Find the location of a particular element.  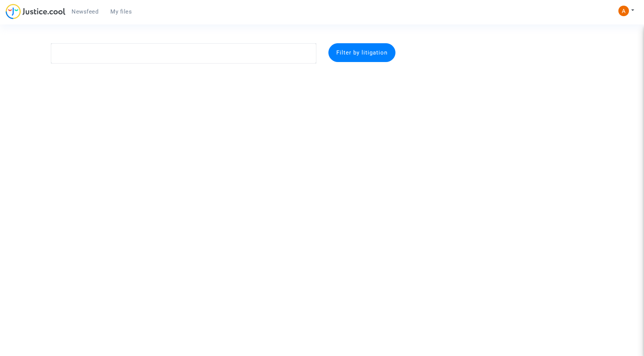

span: Newsfeed is located at coordinates (85, 12).